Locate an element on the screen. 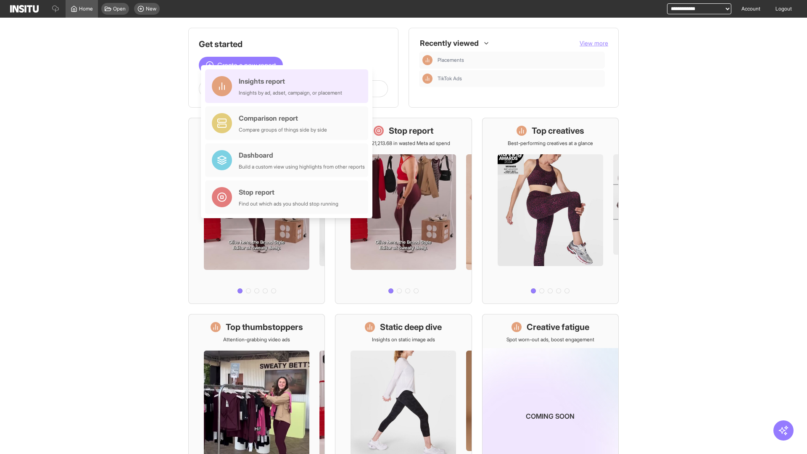 The height and width of the screenshot is (454, 807). span: New is located at coordinates (151, 9).